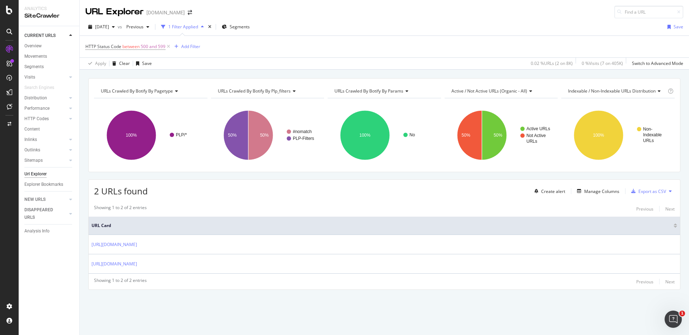 The image size is (689, 335). What do you see at coordinates (190, 46) in the screenshot?
I see `div: Add Filter` at bounding box center [190, 46].